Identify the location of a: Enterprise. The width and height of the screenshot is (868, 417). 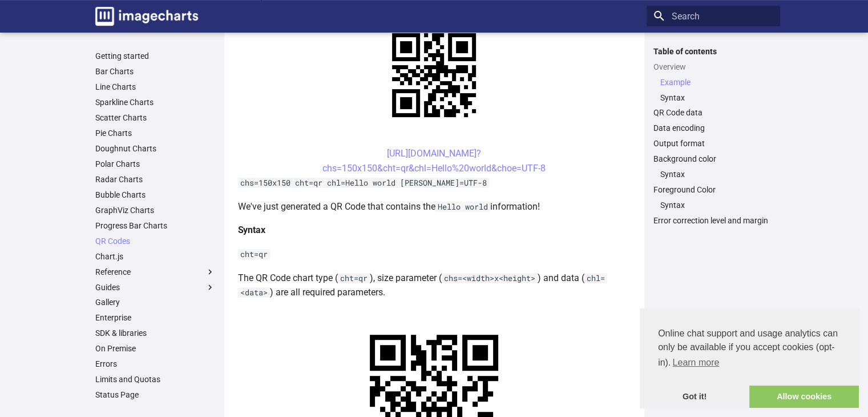
(155, 318).